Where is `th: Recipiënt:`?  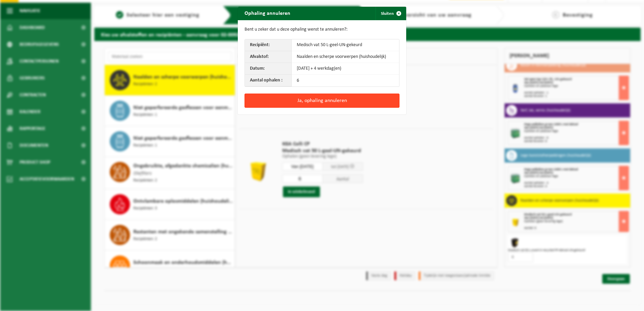 th: Recipiënt: is located at coordinates (268, 45).